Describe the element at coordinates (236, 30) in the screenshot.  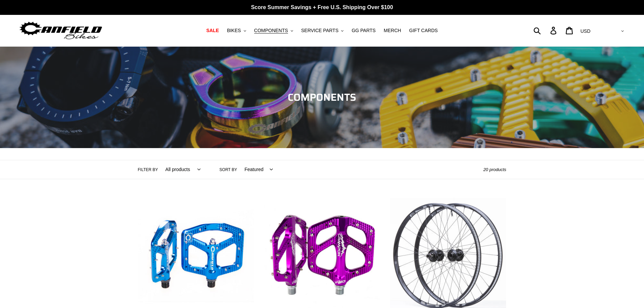
I see `button: BIKES` at that location.